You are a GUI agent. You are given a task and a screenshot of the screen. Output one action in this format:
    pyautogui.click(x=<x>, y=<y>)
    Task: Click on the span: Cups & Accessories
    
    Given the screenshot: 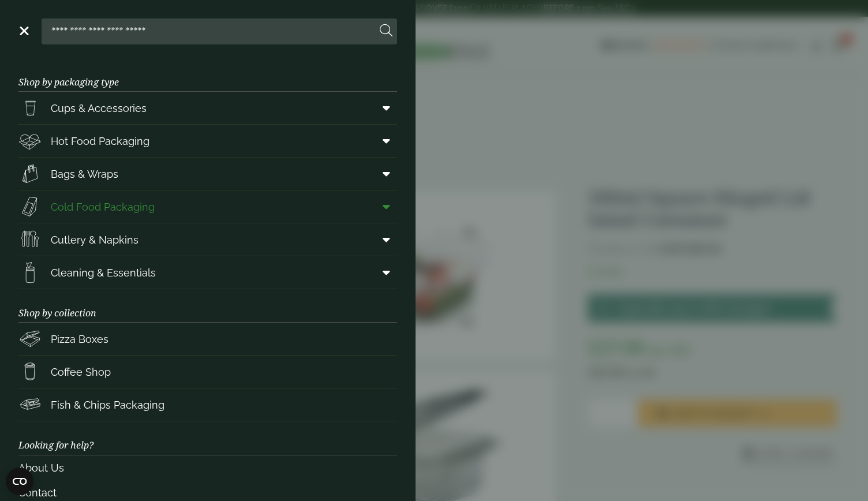 What is the action you would take?
    pyautogui.click(x=98, y=108)
    